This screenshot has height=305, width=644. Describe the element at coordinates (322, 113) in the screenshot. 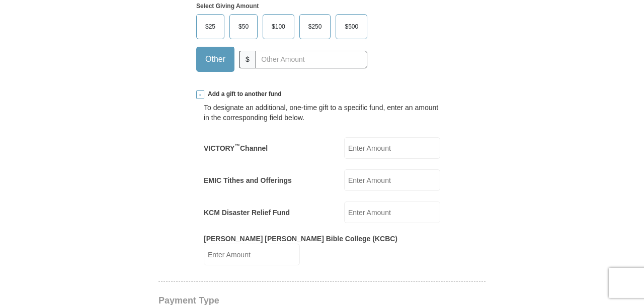

I see `div: To designate an additional, one-time gift to a specific fund, enter an amount in the correspondin...` at that location.